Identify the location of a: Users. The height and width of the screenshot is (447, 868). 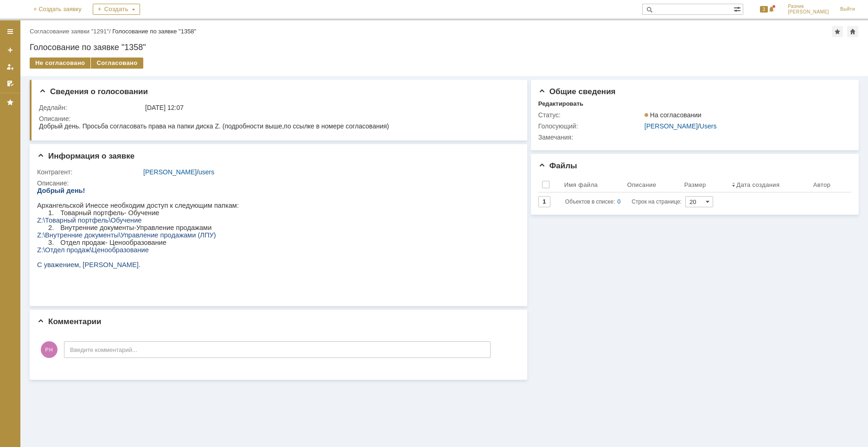
(708, 126).